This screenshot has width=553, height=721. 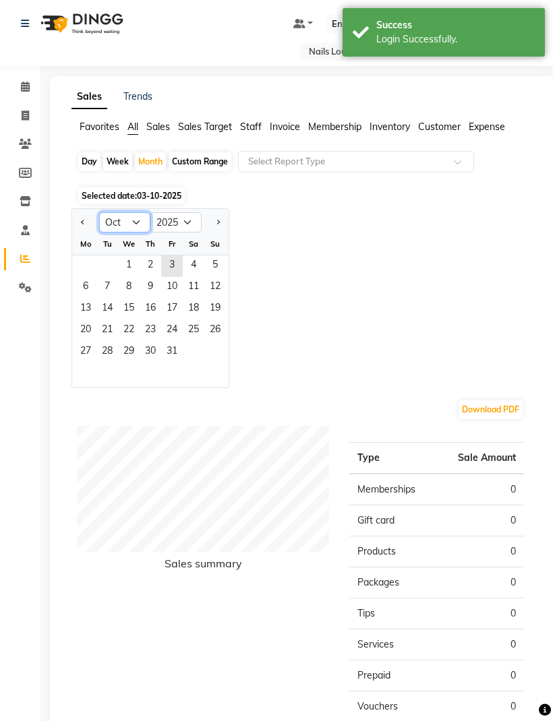 What do you see at coordinates (86, 352) in the screenshot?
I see `div: Monday, October 27, 2025` at bounding box center [86, 352].